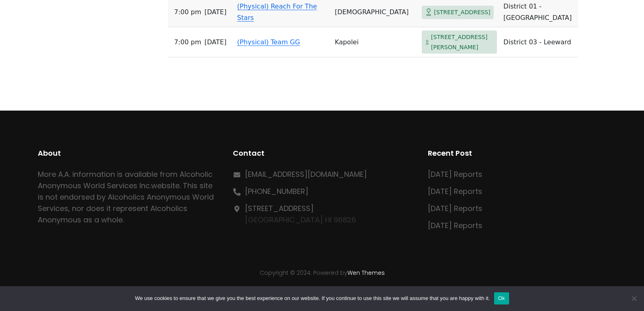 The height and width of the screenshot is (311, 644). Describe the element at coordinates (322, 153) in the screenshot. I see `h2: Contact` at that location.